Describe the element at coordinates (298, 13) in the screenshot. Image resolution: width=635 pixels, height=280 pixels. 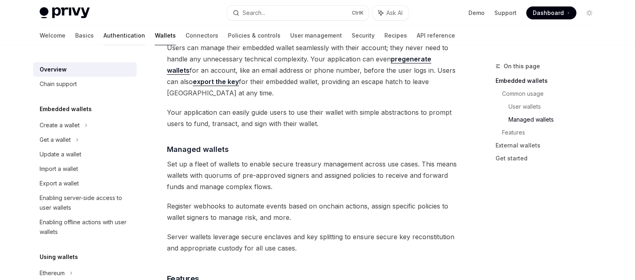
I see `button: Search...CtrlK` at that location.